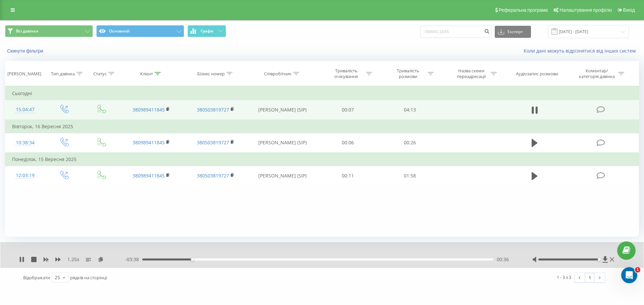 This screenshot has width=644, height=305. Describe the element at coordinates (322, 159) in the screenshot. I see `td: Понеділок, 15 Вересня 2025` at that location.